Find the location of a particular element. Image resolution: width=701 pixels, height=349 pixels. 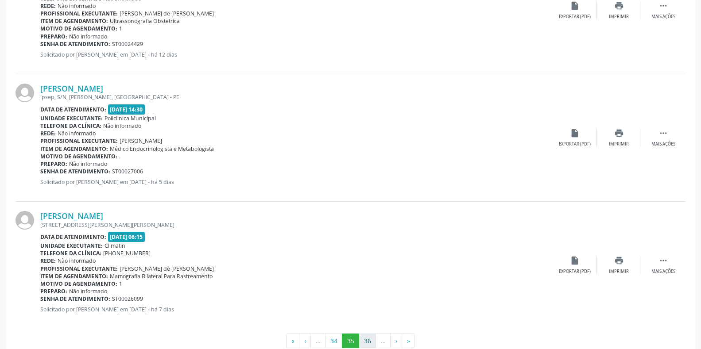

span: Climatin is located at coordinates (115, 246).